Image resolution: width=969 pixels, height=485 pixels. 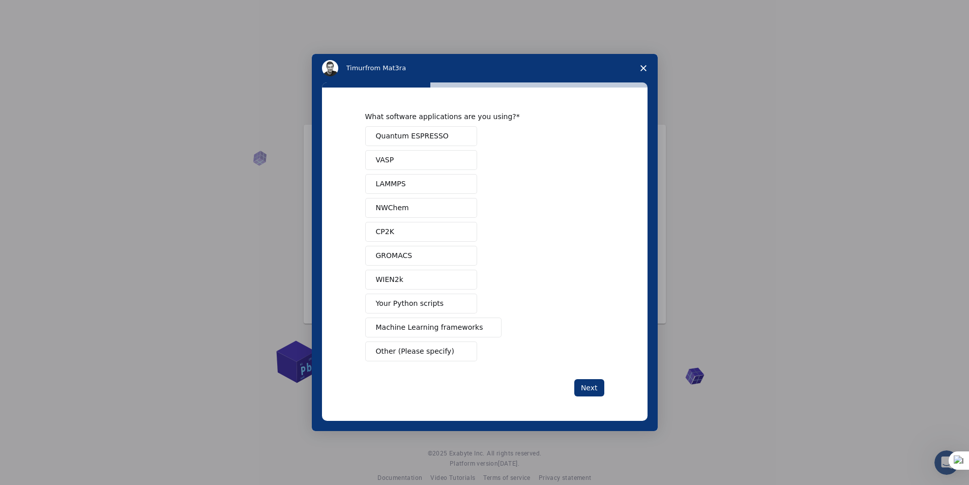 I want to click on span: Close survey, so click(x=643, y=68).